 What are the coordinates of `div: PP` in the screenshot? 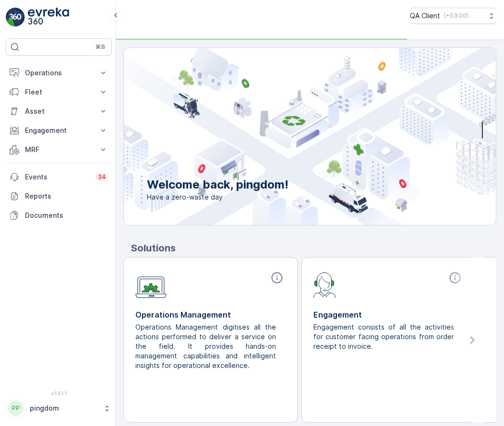 It's located at (16, 409).